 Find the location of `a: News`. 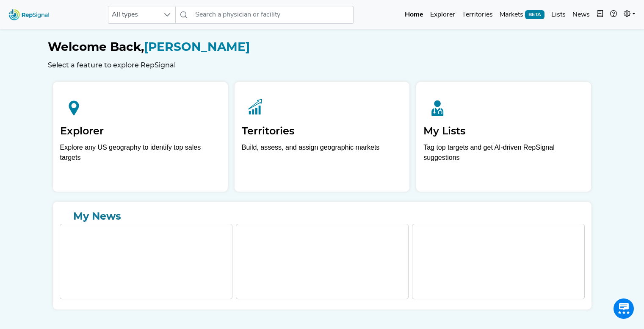

a: News is located at coordinates (581, 15).